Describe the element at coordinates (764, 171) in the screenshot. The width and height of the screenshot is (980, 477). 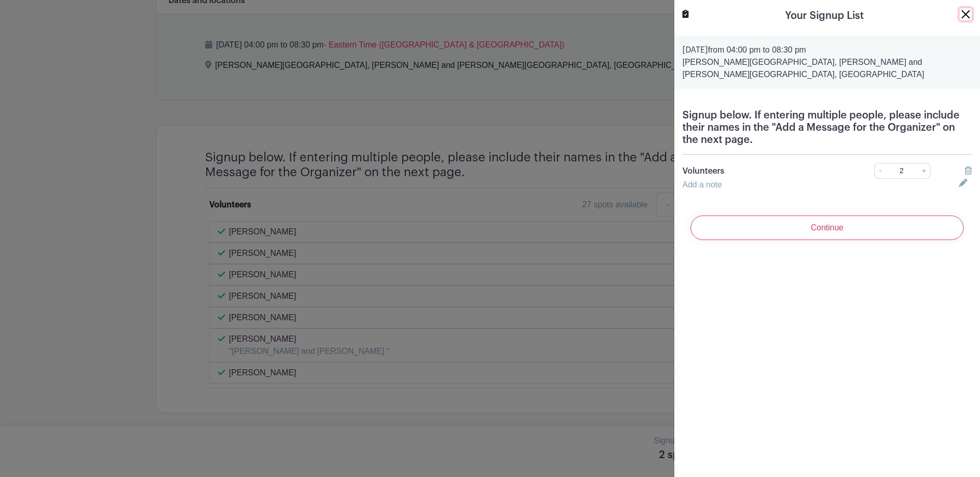
I see `p: Volunteers` at that location.